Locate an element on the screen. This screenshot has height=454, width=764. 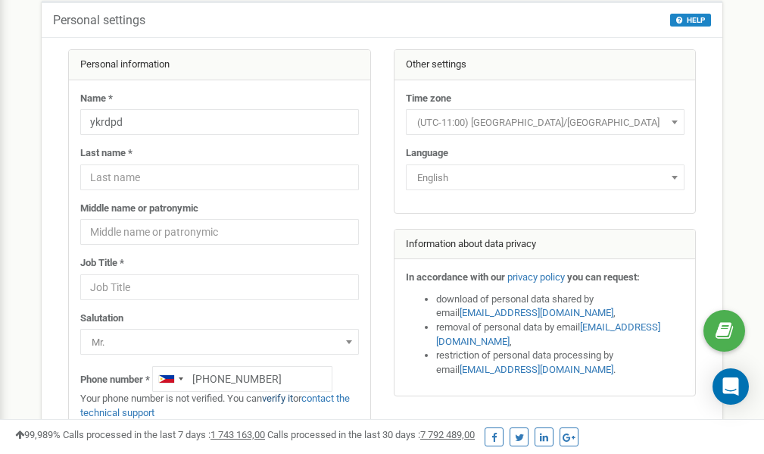
div: Other settings is located at coordinates (545, 65).